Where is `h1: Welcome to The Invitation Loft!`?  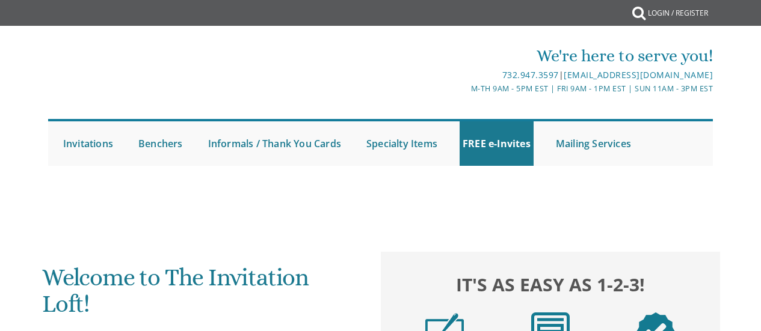
h1: Welcome to The Invitation Loft! is located at coordinates (200, 295).